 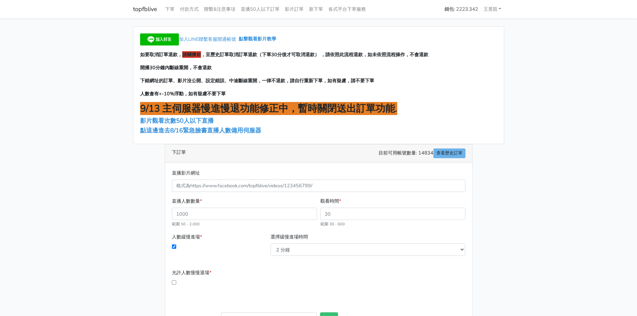 I want to click on label: 人數緩慢進場, so click(x=187, y=237).